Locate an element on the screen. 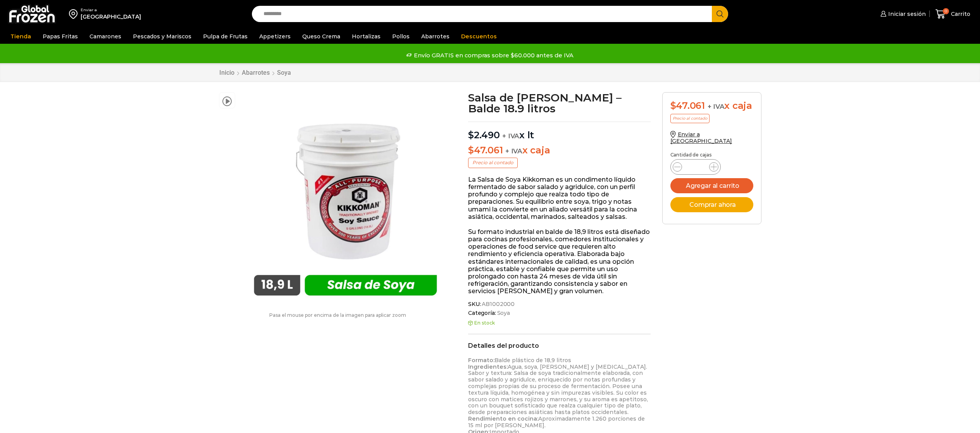 Image resolution: width=980 pixels, height=433 pixels. h2: Detalles del producto is located at coordinates (559, 345).